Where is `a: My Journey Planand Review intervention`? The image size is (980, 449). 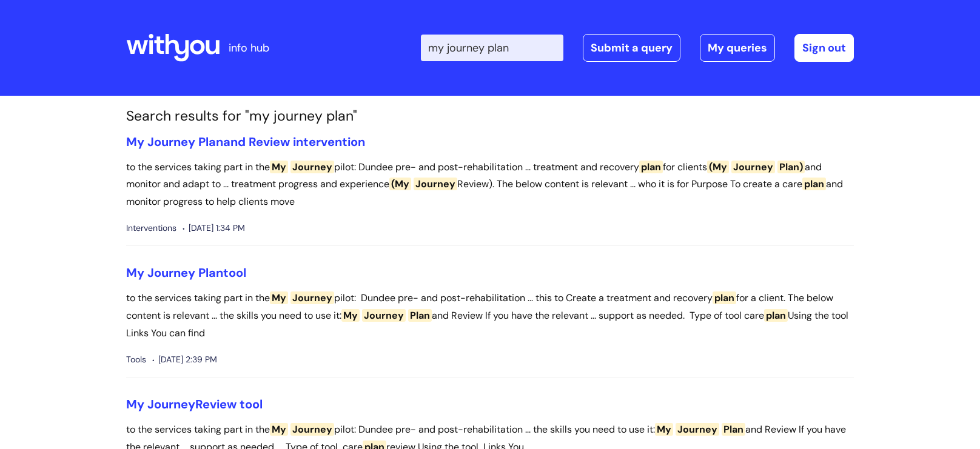
a: My Journey Planand Review intervention is located at coordinates (246, 142).